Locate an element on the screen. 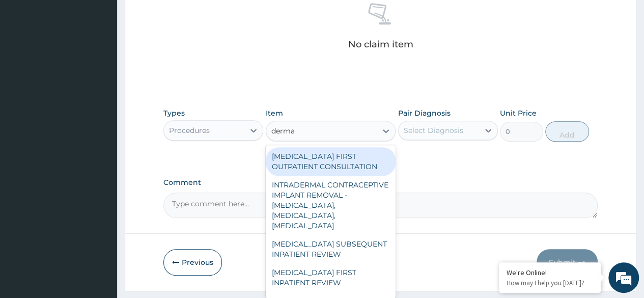  div: Minimize live chat window is located at coordinates (179, 17).